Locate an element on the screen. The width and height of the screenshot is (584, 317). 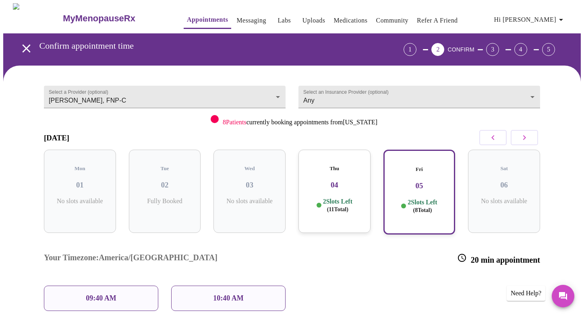
div: Any is located at coordinates (419, 97).